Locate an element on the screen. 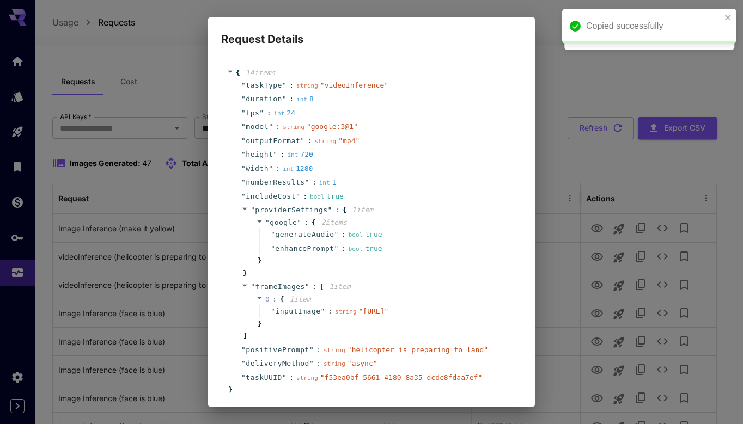 The image size is (743, 424). div: 8 is located at coordinates (305, 99).